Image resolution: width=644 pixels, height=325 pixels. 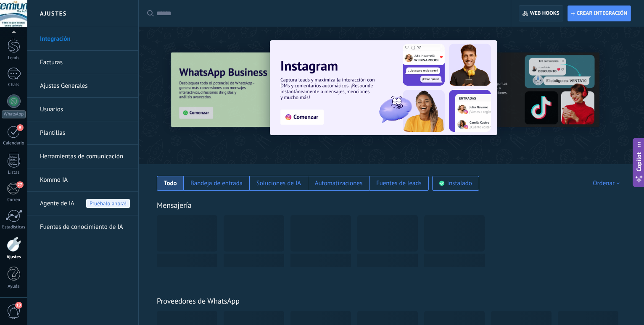 What do you see at coordinates (83, 133) in the screenshot?
I see `li: Plantillas` at bounding box center [83, 133].